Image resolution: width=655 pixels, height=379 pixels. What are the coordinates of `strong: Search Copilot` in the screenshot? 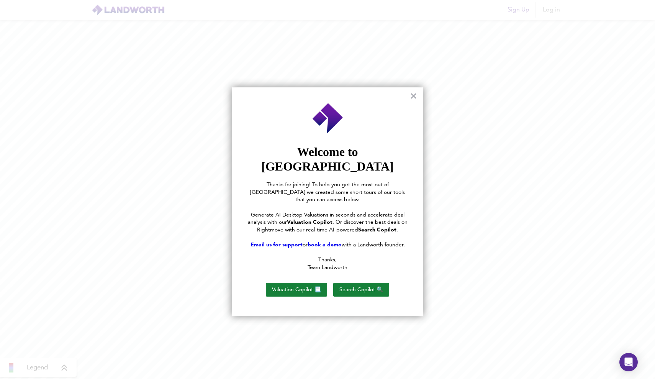 It's located at (377, 230).